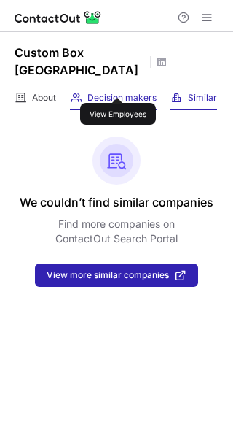 This screenshot has height=438, width=233. Describe the element at coordinates (58, 18) in the screenshot. I see `img: ContactOut v5.3.10` at that location.